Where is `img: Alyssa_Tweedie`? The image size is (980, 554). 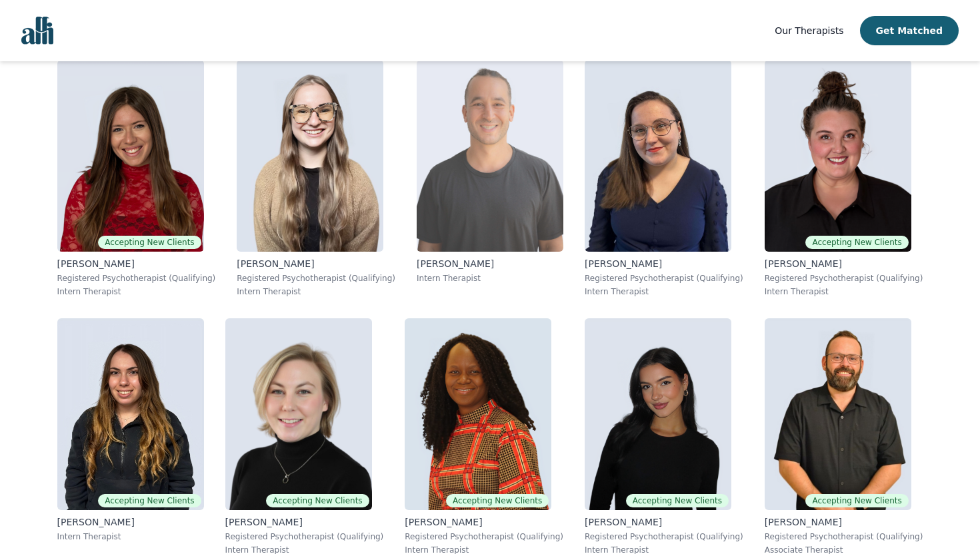 img: Alyssa_Tweedie is located at coordinates (658, 414).